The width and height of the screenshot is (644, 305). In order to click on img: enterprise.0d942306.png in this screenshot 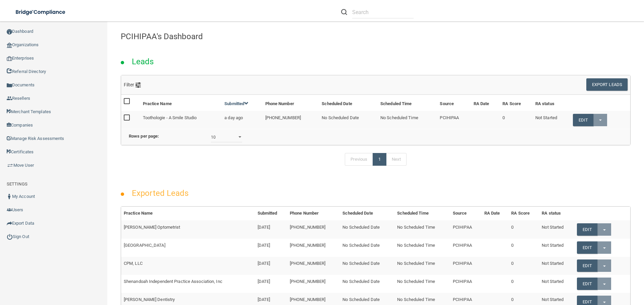, I will do `click(10, 59)`.